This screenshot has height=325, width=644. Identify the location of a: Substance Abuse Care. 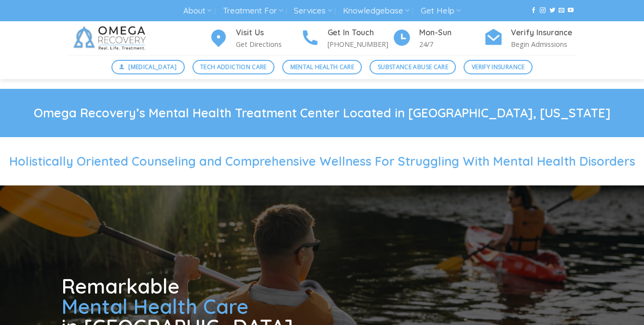
(412, 67).